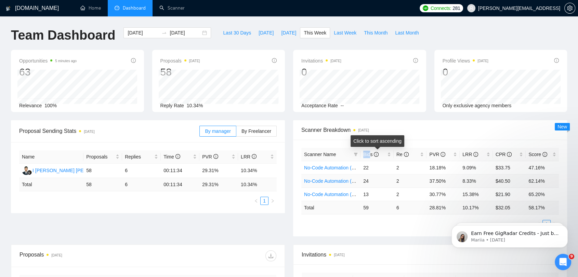 Image resolution: width=578 pixels, height=277 pixels. I want to click on span: Scanner Breakdown, so click(430, 130).